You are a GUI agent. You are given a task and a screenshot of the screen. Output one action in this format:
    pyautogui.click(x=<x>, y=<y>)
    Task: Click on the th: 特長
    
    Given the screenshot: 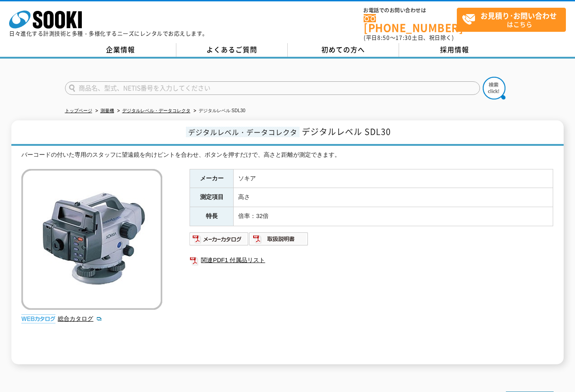 What is the action you would take?
    pyautogui.click(x=212, y=217)
    